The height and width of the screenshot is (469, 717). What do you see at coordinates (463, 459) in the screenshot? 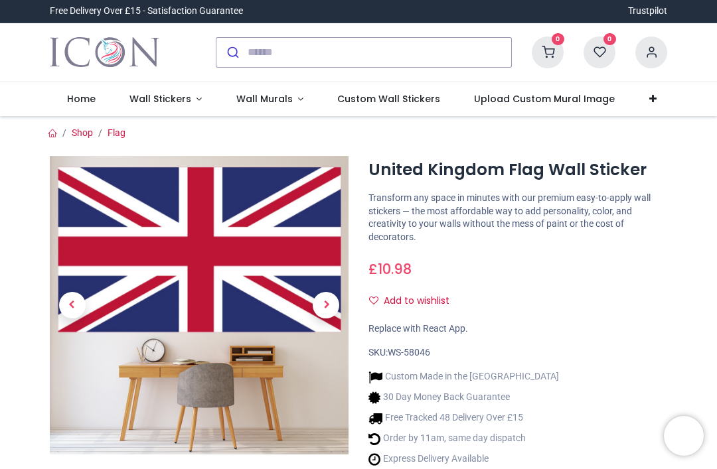
I see `li: Express Delivery Available` at bounding box center [463, 459].